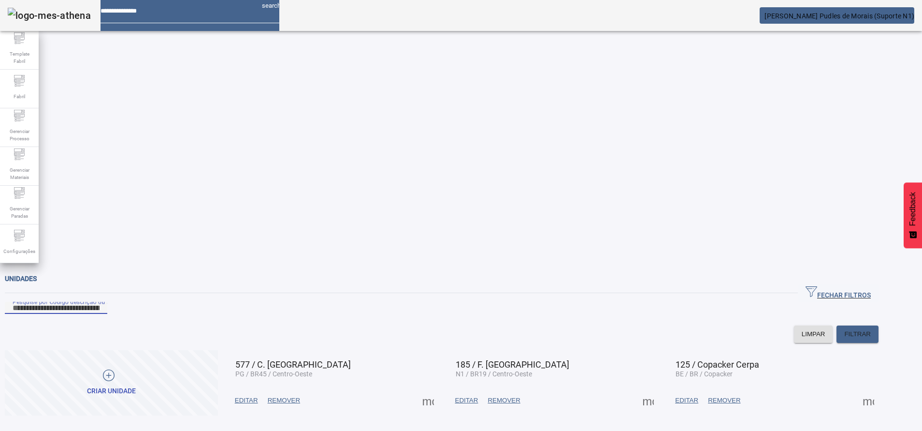  What do you see at coordinates (19, 212) in the screenshot?
I see `span: Gerenciar Paradas` at bounding box center [19, 212].